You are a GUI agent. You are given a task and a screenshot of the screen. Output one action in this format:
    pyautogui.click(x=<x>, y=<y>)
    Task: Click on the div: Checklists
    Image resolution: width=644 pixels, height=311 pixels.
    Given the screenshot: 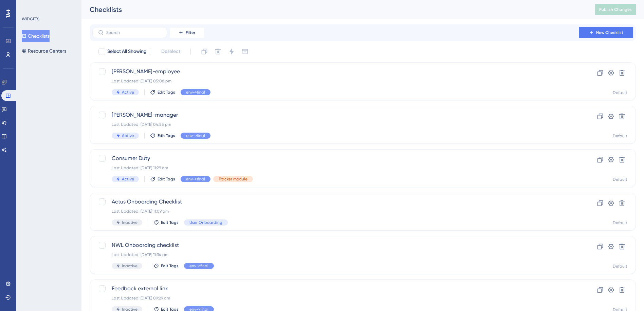 What is the action you would take?
    pyautogui.click(x=334, y=9)
    